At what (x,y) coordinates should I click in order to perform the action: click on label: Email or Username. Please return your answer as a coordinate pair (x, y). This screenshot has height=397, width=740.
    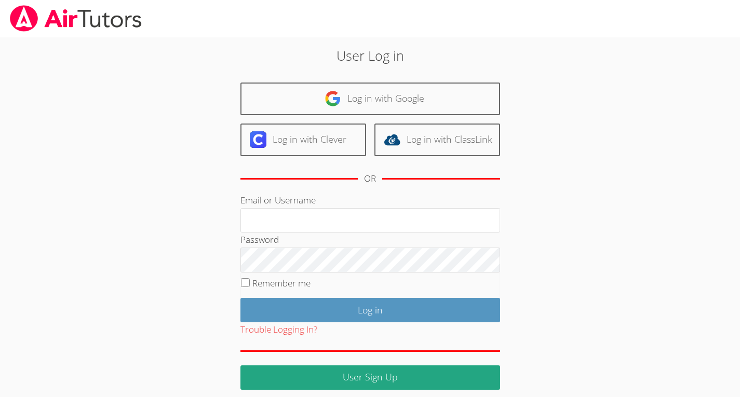
    Looking at the image, I should click on (278, 200).